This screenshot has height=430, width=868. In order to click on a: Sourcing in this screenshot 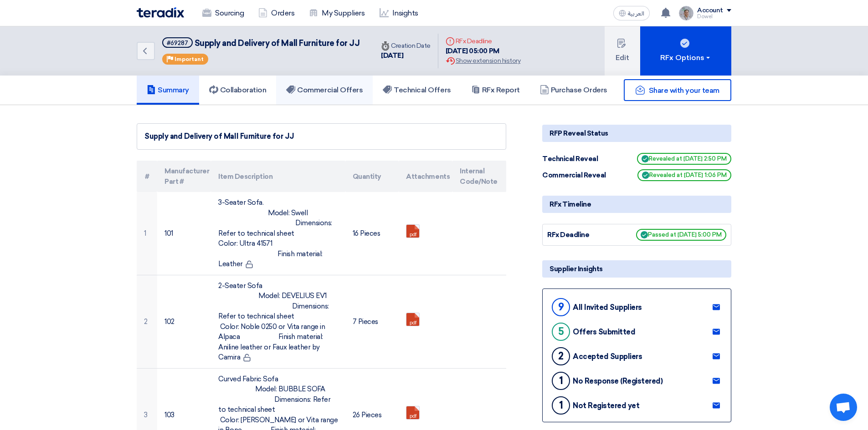, I will do `click(223, 13)`.